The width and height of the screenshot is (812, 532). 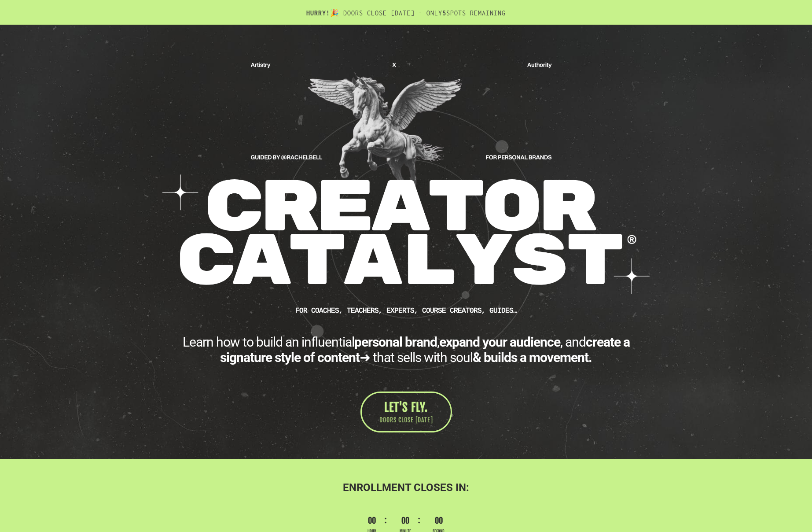 What do you see at coordinates (425, 350) in the screenshot?
I see `b: create a signature style of content` at bounding box center [425, 350].